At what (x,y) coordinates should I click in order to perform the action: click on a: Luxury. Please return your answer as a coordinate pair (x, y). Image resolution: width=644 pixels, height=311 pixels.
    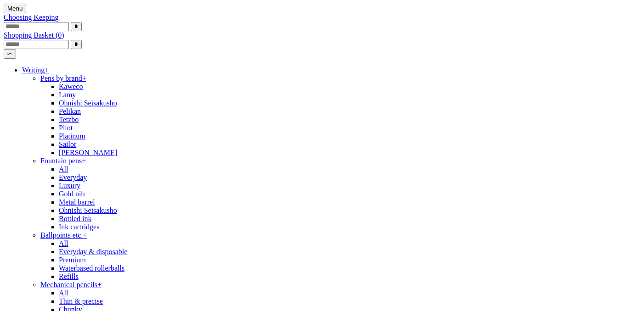
    Looking at the image, I should click on (69, 186).